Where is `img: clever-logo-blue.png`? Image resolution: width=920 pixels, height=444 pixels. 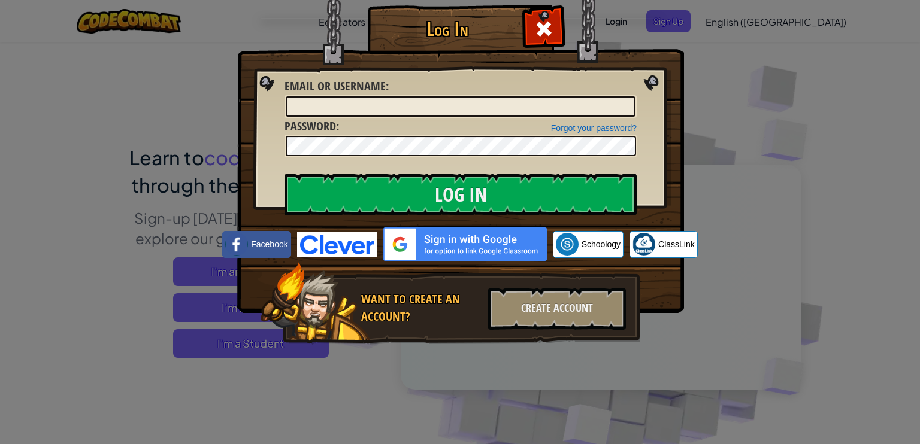 img: clever-logo-blue.png is located at coordinates (337, 244).